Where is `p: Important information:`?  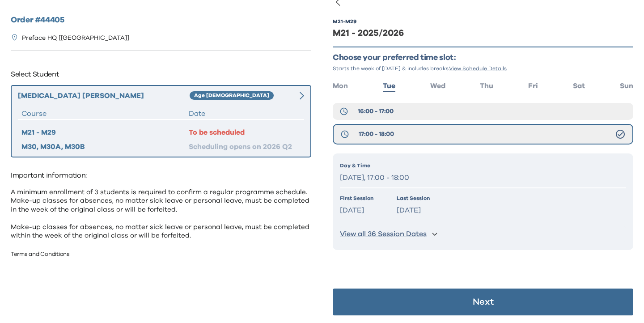 p: Important information: is located at coordinates (161, 176).